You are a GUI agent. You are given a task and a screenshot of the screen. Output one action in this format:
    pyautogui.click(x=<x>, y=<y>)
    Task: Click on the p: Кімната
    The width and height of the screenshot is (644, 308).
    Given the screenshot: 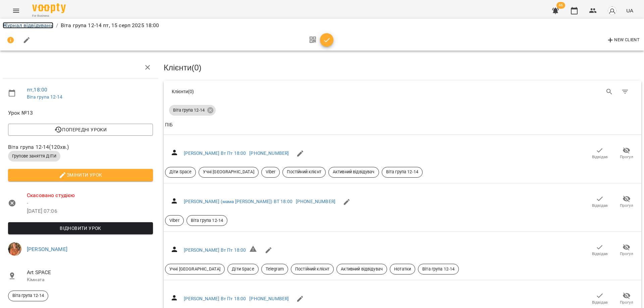 What is the action you would take?
    pyautogui.click(x=90, y=280)
    